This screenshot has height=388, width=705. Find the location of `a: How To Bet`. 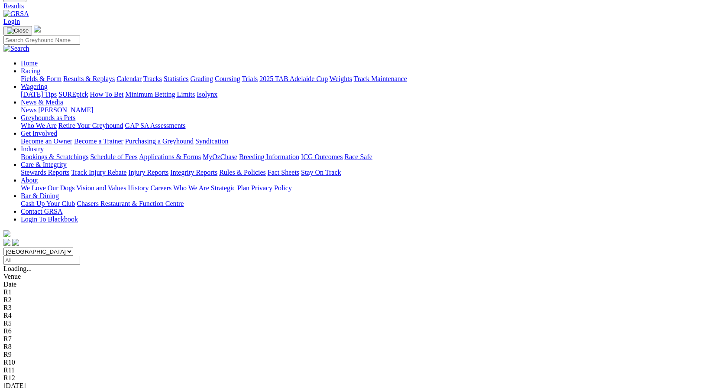

a: How To Bet is located at coordinates (107, 94).